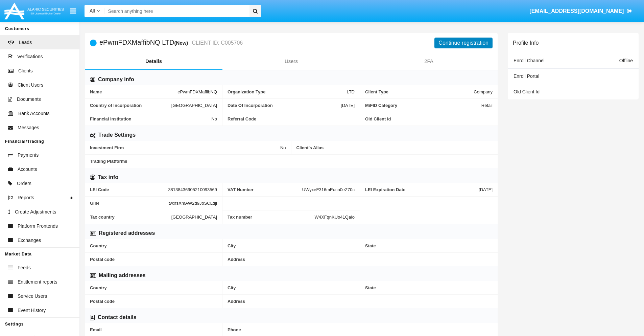  I want to click on span: Tax country, so click(131, 217).